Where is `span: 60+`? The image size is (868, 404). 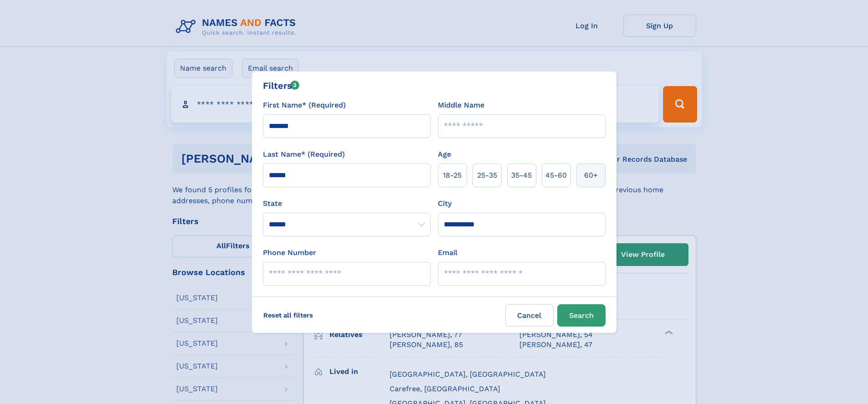 span: 60+ is located at coordinates (591, 175).